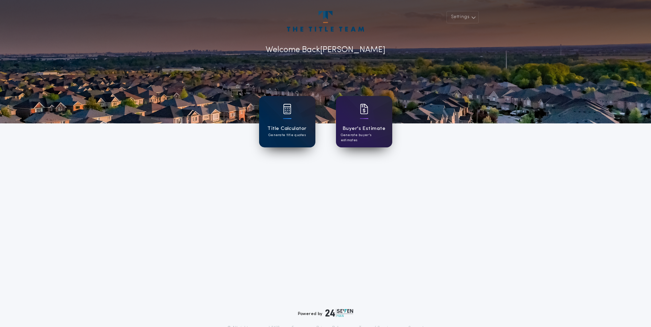 This screenshot has height=327, width=651. I want to click on img: logo, so click(339, 313).